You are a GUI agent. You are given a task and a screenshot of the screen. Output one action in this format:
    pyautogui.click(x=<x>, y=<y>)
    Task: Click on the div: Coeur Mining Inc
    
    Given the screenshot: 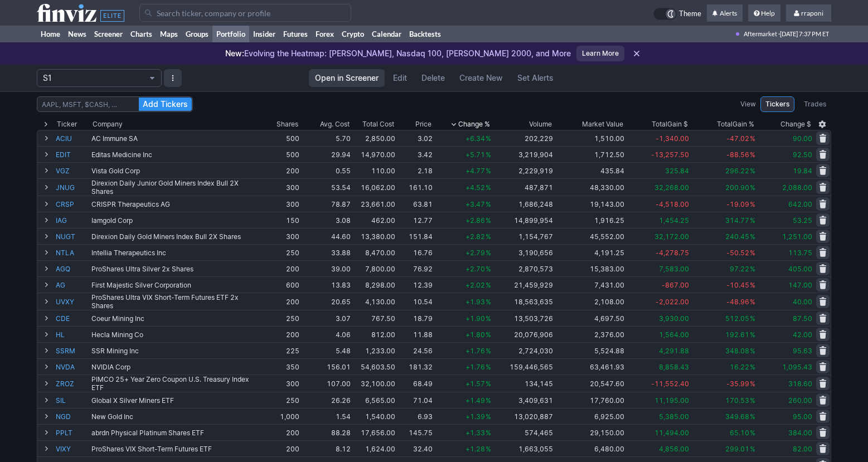 What is the action you would take?
    pyautogui.click(x=175, y=318)
    